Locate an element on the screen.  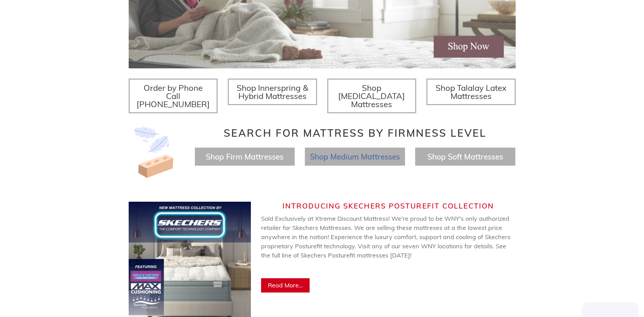
a: Shop Innerspring & Hybrid Mattresses is located at coordinates (273, 92).